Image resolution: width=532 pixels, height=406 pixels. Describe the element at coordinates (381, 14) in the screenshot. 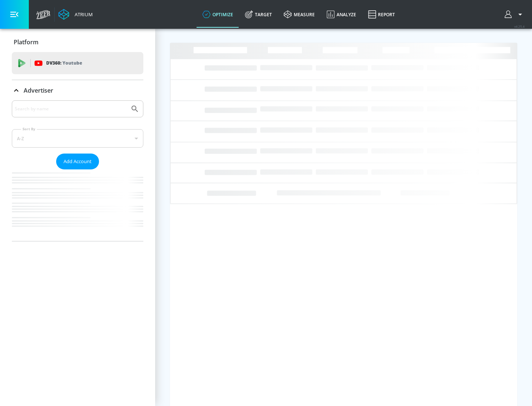

I see `a: Report` at that location.